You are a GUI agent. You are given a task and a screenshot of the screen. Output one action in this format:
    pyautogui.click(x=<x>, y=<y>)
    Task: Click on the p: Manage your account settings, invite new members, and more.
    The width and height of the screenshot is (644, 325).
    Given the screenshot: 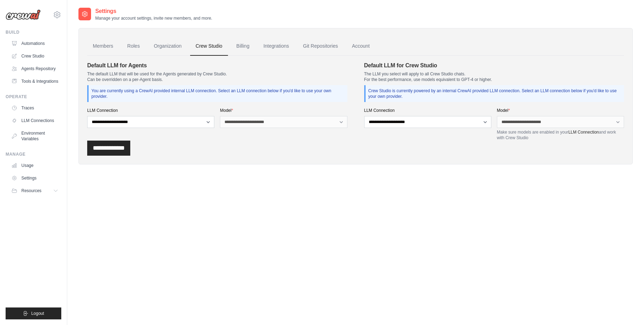 What is the action you would take?
    pyautogui.click(x=154, y=18)
    